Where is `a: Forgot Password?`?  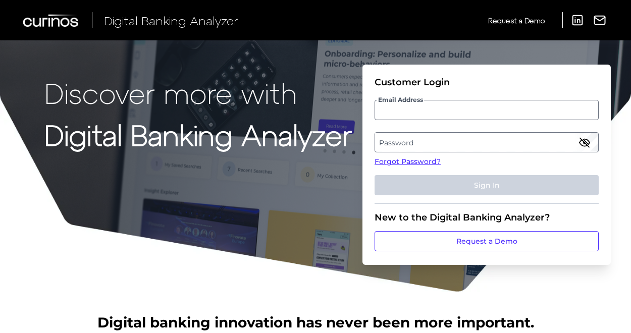
a: Forgot Password? is located at coordinates (487, 162).